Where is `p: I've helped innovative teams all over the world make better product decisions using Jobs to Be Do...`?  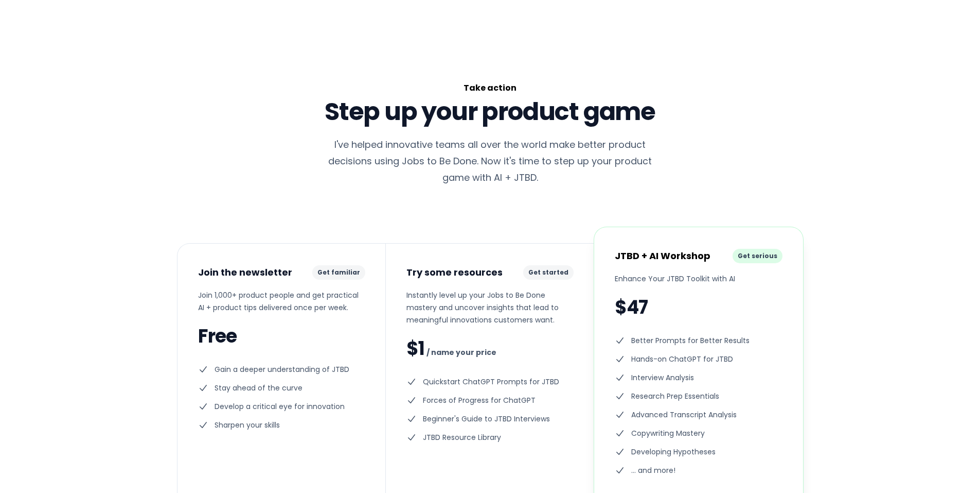
p: I've helped innovative teams all over the world make better product decisions using Jobs to Be Do... is located at coordinates (490, 161).